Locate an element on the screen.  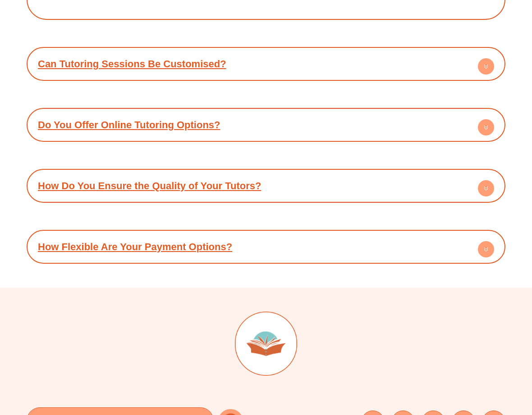
div: Do You Offer Online Tutoring Options? is located at coordinates (266, 125).